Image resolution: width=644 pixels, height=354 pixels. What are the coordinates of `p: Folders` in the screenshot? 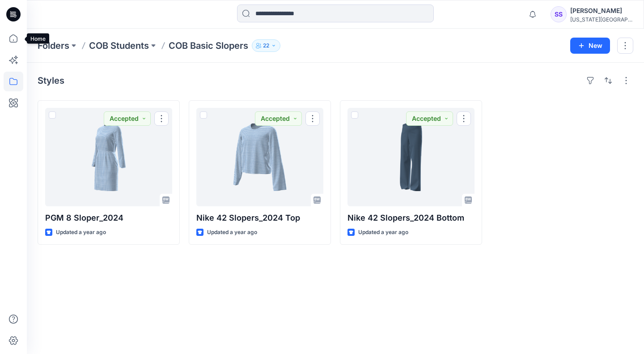 It's located at (53, 46).